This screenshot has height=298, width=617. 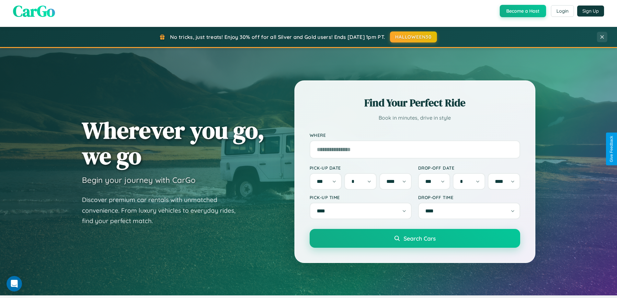 What do you see at coordinates (469, 167) in the screenshot?
I see `label: Drop-off Date` at bounding box center [469, 167].